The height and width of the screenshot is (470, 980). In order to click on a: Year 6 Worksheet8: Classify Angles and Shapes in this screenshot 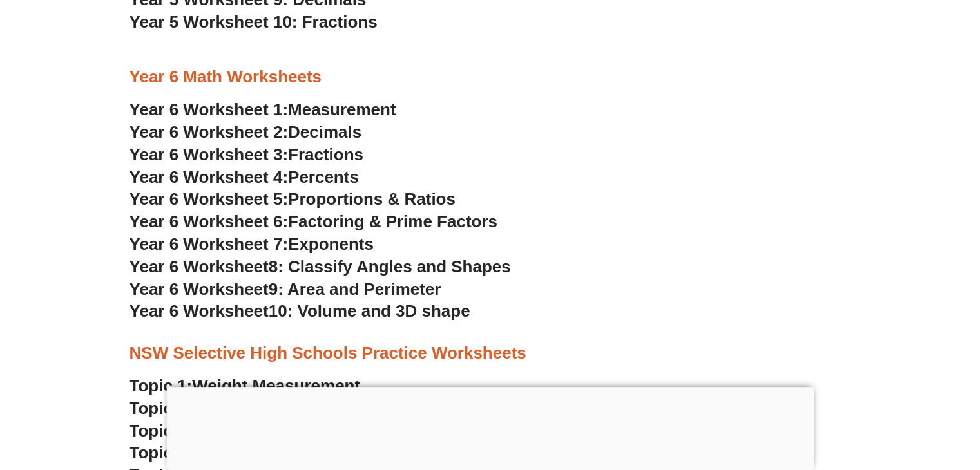, I will do `click(320, 267)`.